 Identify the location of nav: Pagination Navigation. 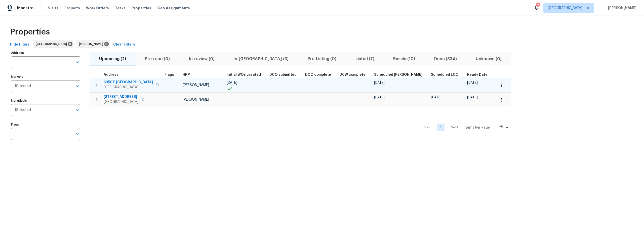
(465, 128).